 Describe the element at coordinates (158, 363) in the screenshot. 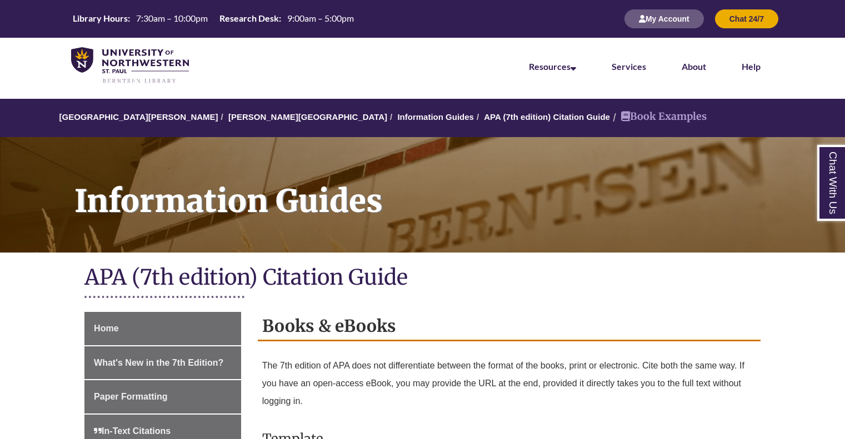

I see `span: What's New in the 7th Edition?` at that location.